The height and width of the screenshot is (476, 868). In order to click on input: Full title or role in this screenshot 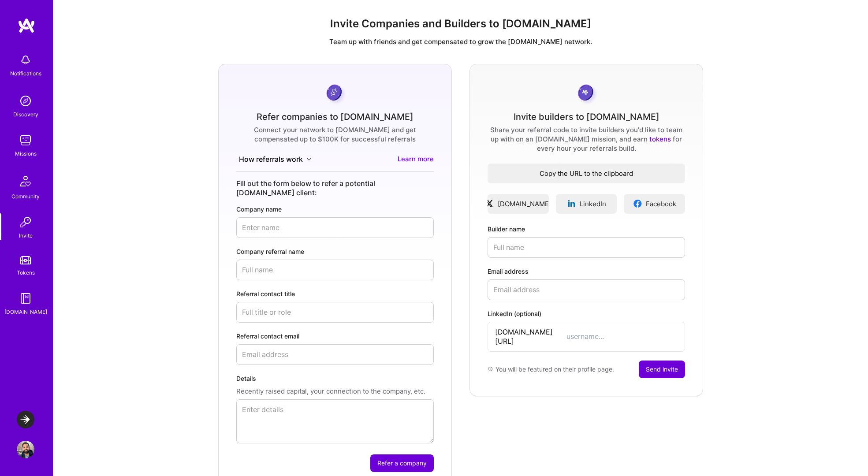, I will do `click(335, 312)`.